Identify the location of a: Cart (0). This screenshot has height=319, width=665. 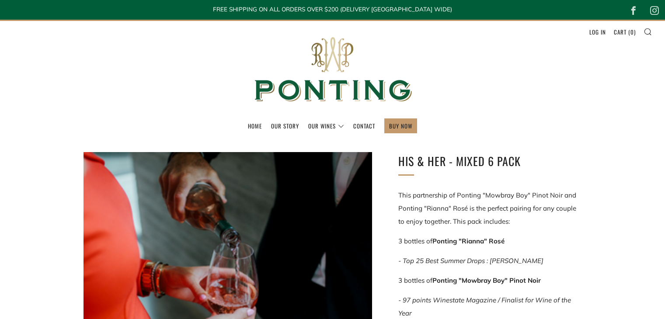
(624, 32).